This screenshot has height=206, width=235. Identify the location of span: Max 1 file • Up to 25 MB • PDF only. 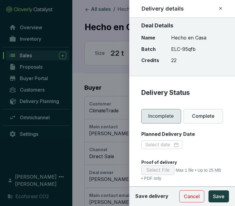
(181, 174).